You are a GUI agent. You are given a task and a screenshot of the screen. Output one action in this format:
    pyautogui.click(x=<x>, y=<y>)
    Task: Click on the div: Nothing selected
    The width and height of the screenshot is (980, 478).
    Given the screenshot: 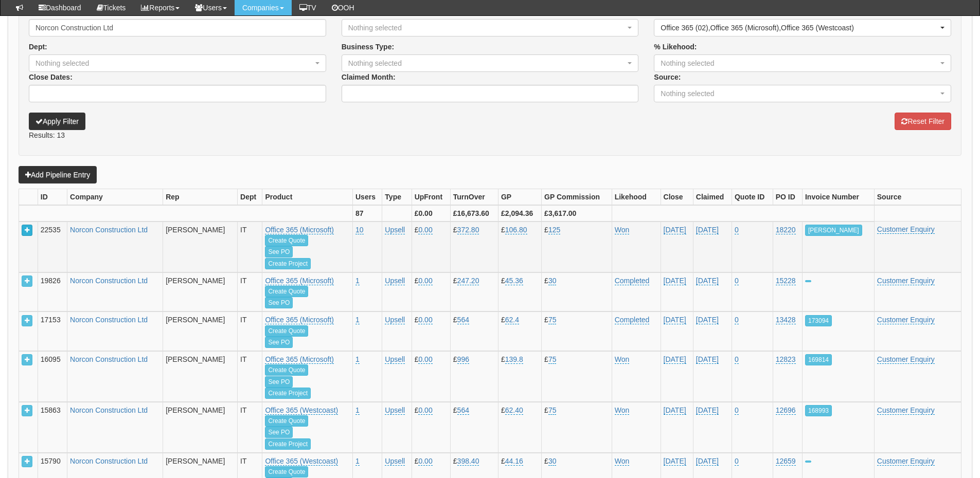 What is the action you would take?
    pyautogui.click(x=792, y=63)
    